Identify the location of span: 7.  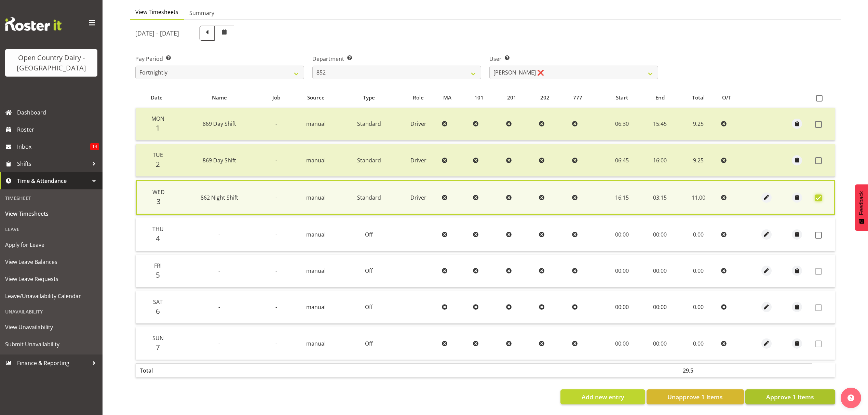
(158, 347).